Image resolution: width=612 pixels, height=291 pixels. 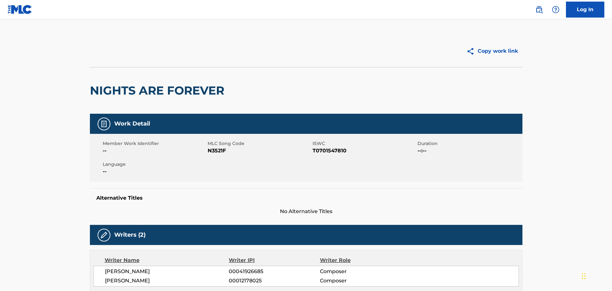 What do you see at coordinates (555, 10) in the screenshot?
I see `img: help` at bounding box center [555, 10].